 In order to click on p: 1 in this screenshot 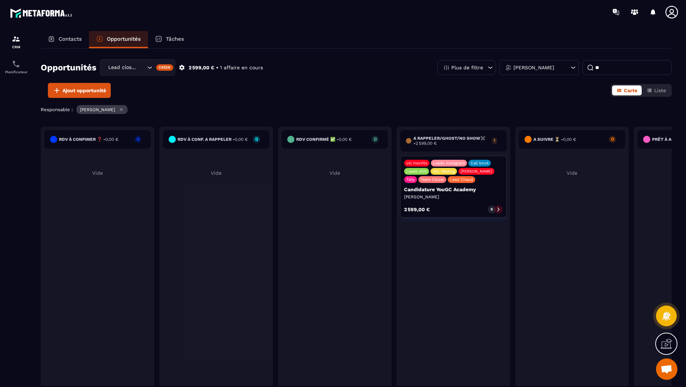, I will do `click(495, 141)`.